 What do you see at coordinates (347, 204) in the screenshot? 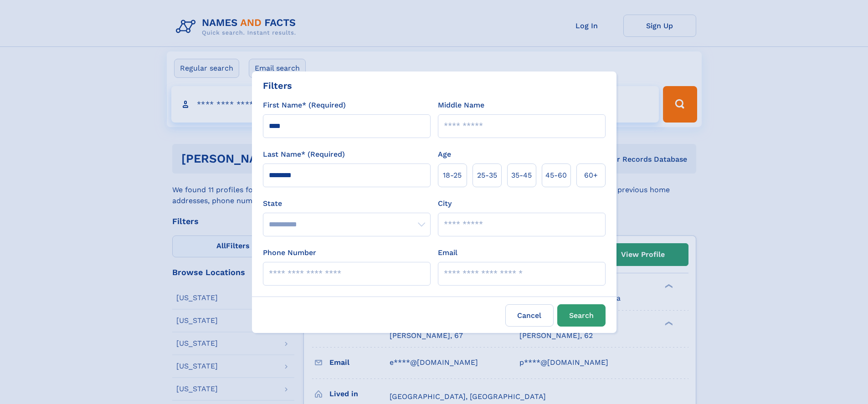
I see `label: State` at bounding box center [347, 204].